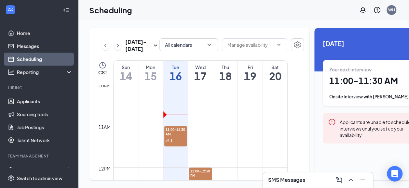 This screenshot has width=409, height=188. What do you see at coordinates (275, 76) in the screenshot?
I see `h1: 20` at bounding box center [275, 76].